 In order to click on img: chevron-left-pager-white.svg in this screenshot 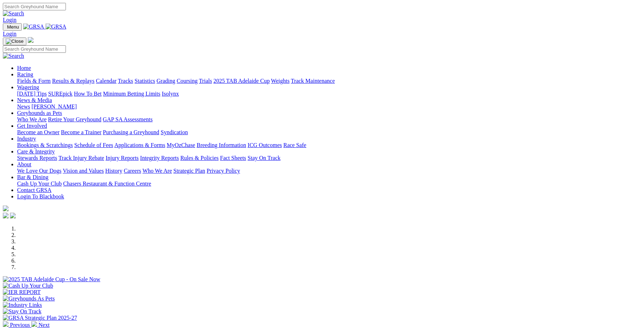, I will do `click(6, 324)`.